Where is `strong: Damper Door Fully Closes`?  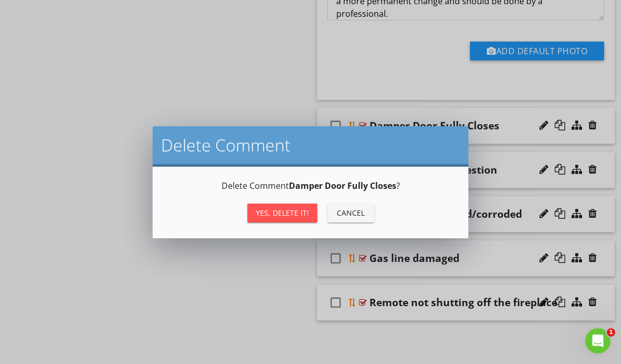
strong: Damper Door Fully Closes is located at coordinates (342, 186).